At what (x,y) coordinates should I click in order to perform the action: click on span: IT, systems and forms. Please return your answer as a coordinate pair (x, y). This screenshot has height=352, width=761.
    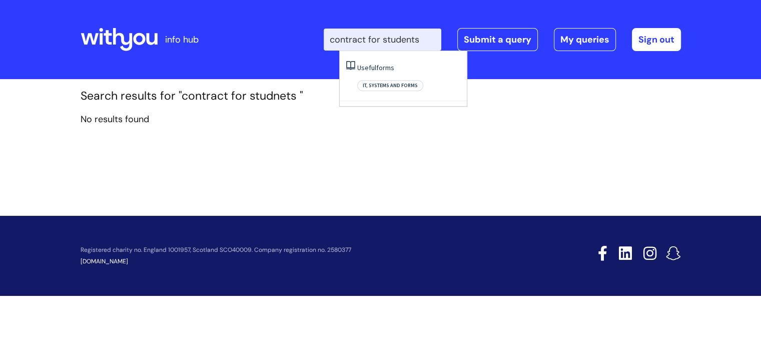
    Looking at the image, I should click on (390, 86).